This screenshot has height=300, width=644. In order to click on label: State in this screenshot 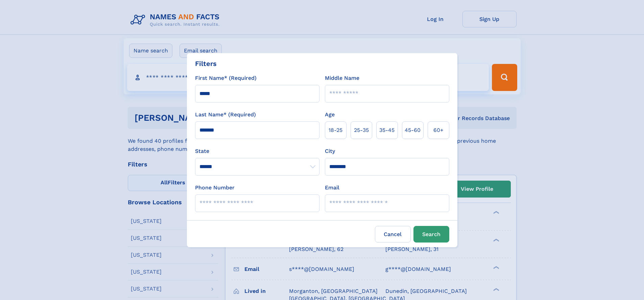, I will do `click(258, 152)`.